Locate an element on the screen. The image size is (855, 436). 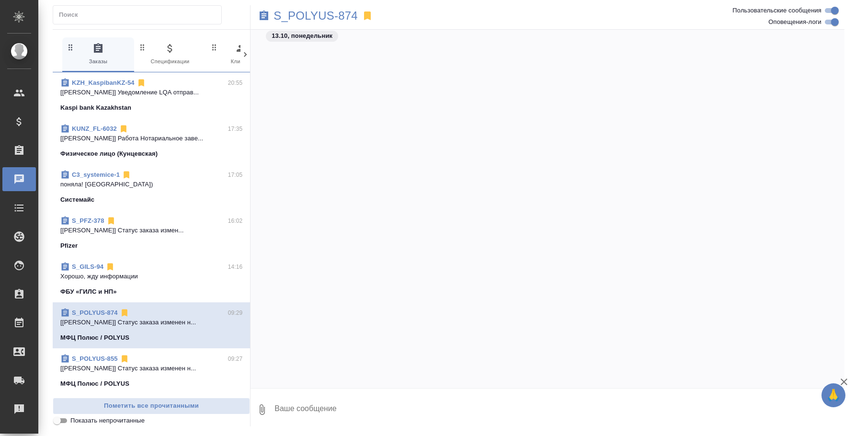
div: S_GILS-9414:16Хорошо, жду информацииФБУ «ГИЛС и НП» is located at coordinates (151, 279).